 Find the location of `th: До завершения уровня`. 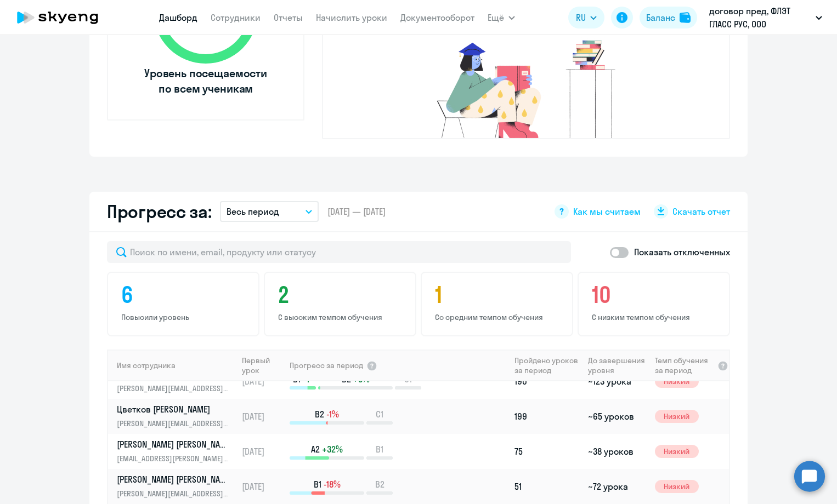

th: До завершения уровня is located at coordinates (616, 366).